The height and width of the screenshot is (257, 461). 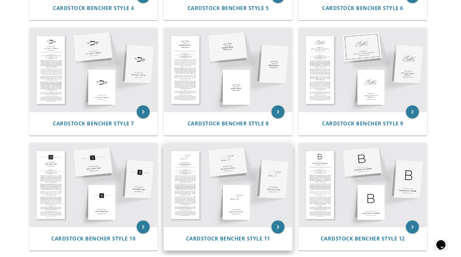 What do you see at coordinates (93, 239) in the screenshot?
I see `a: Cardstock Bencher Style 10` at bounding box center [93, 239].